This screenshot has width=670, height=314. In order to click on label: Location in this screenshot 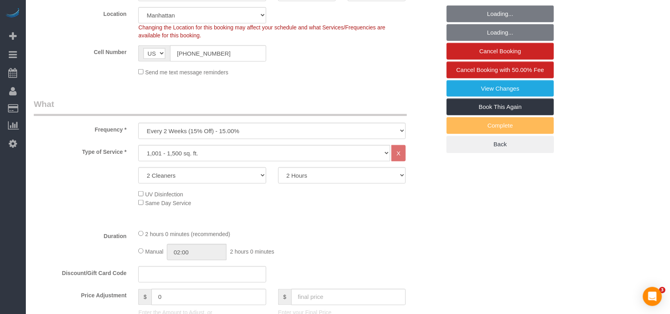, I will do `click(80, 12)`.